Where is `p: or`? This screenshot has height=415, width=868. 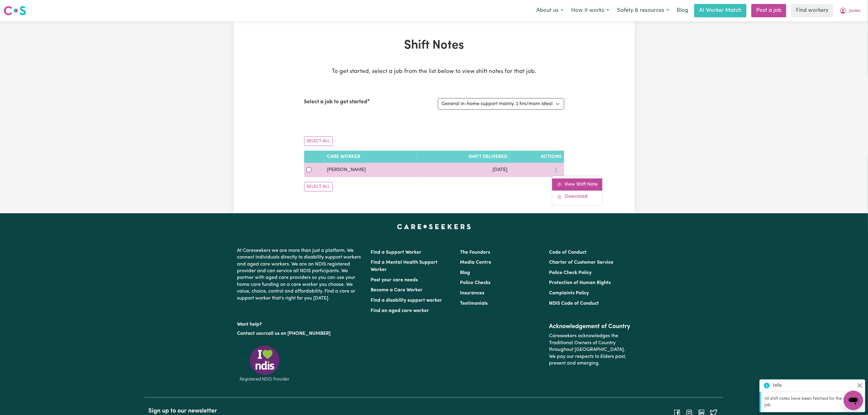
p: or is located at coordinates (300, 334).